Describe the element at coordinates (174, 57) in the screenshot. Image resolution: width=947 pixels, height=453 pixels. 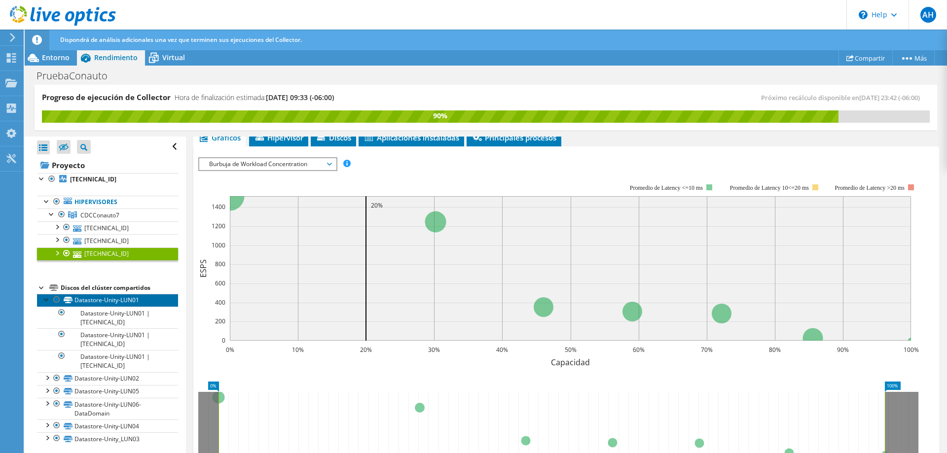
I see `span: Virtual` at that location.